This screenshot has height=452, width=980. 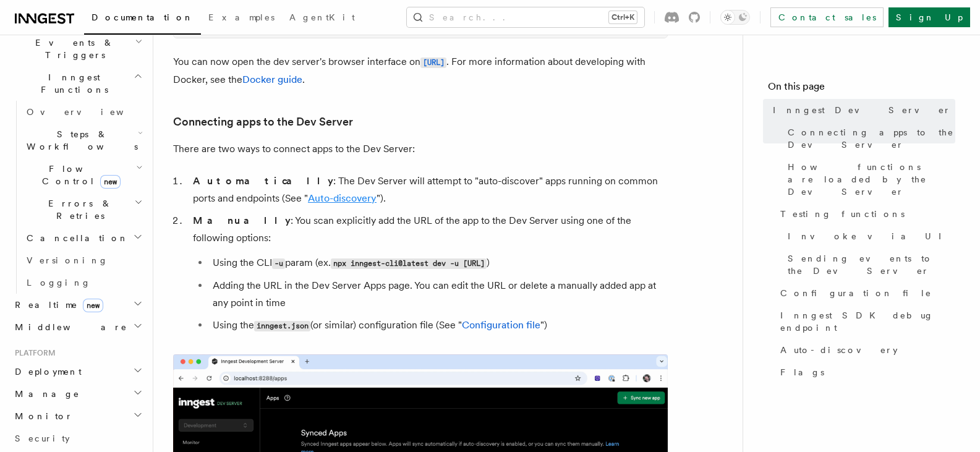 What do you see at coordinates (78, 175) in the screenshot?
I see `span: Flow Control` at bounding box center [78, 175].